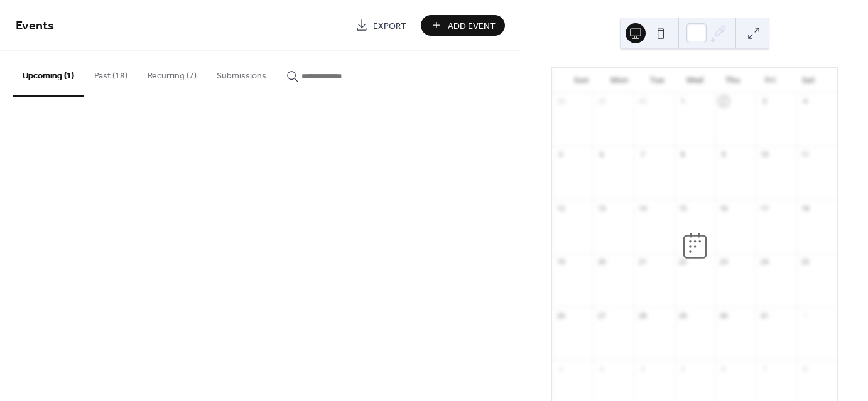 Image resolution: width=868 pixels, height=401 pixels. Describe the element at coordinates (732, 80) in the screenshot. I see `div: Thu` at that location.